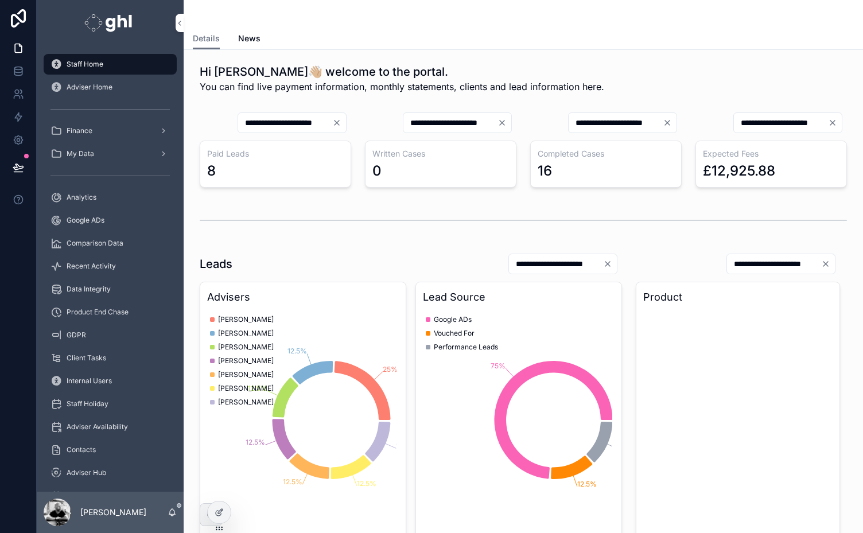 The width and height of the screenshot is (863, 533). What do you see at coordinates (739, 171) in the screenshot?
I see `div: £12,925.88` at bounding box center [739, 171].